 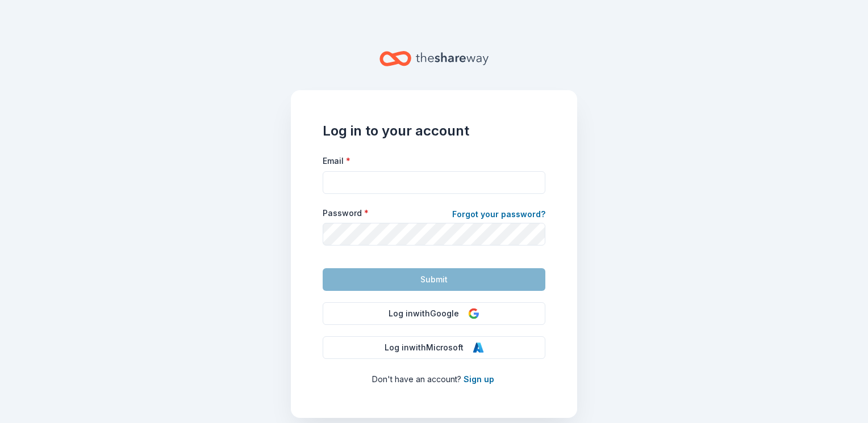 What do you see at coordinates (478, 348) in the screenshot?
I see `img: Microsoft Logo` at bounding box center [478, 348].